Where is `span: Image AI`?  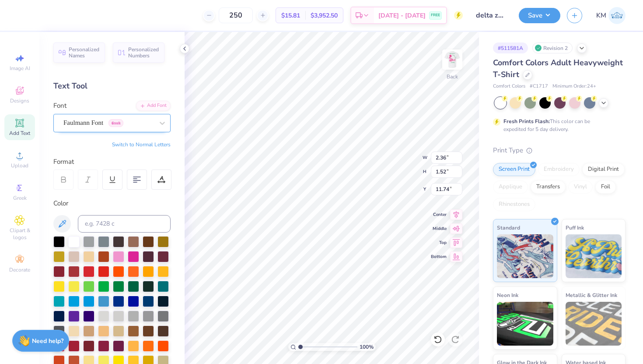 span: Image AI is located at coordinates (20, 68).